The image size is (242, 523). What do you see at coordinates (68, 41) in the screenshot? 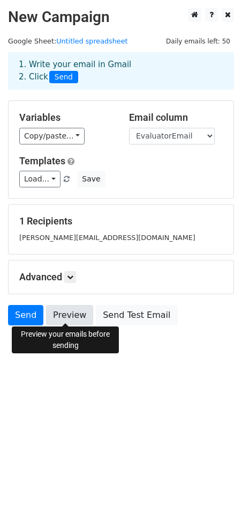
I see `small: Google Sheet:` at bounding box center [68, 41].